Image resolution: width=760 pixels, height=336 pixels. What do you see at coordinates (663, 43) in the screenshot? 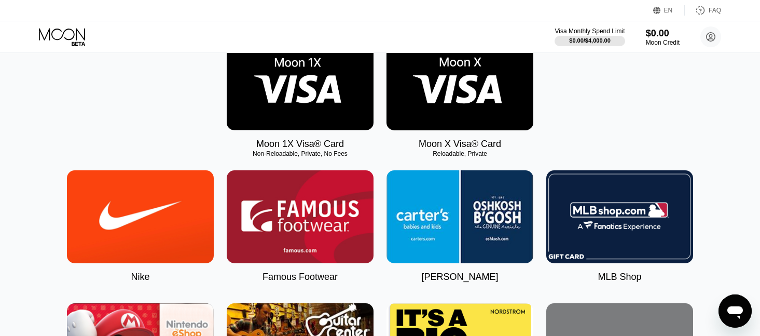
I see `div: Moon Credit` at bounding box center [663, 43].